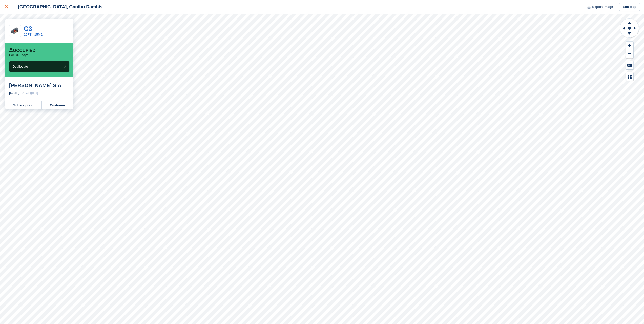  I want to click on button: Map Legend, so click(630, 76).